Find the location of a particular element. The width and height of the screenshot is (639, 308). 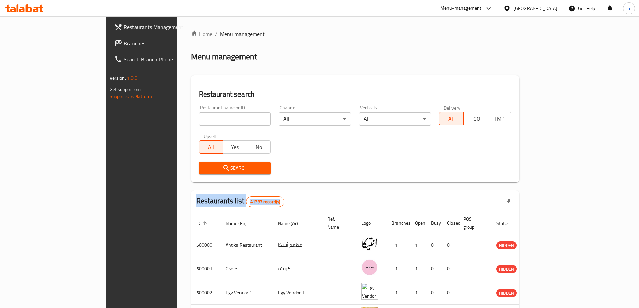

img: Crave is located at coordinates (369, 267).